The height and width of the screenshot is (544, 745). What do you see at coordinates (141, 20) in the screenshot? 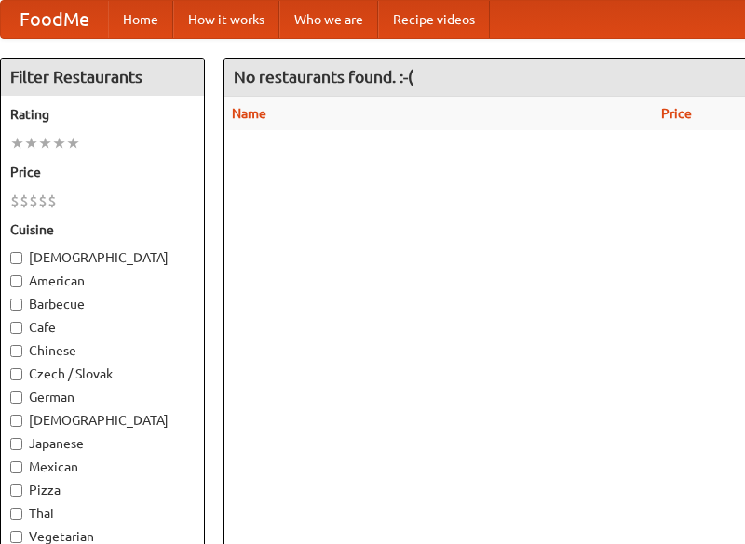
I see `a: Home` at bounding box center [141, 20].